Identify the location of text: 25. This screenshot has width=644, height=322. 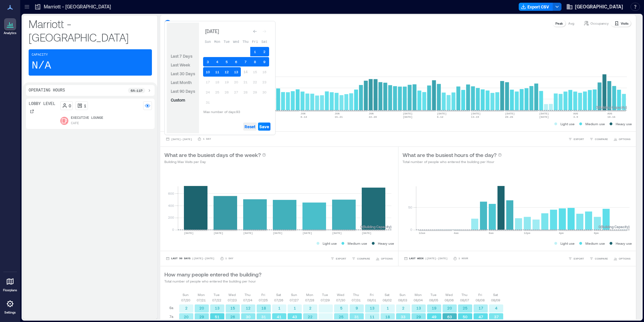
(465, 308).